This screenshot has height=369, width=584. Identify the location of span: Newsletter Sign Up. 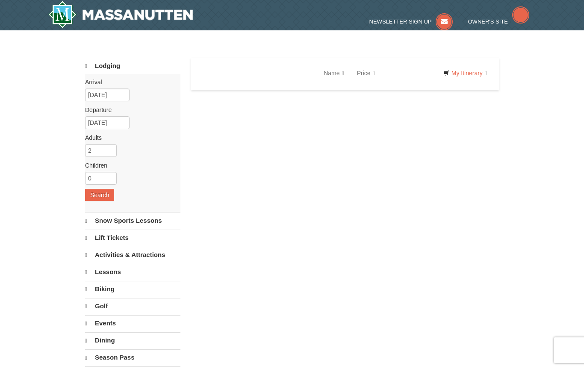
(401, 21).